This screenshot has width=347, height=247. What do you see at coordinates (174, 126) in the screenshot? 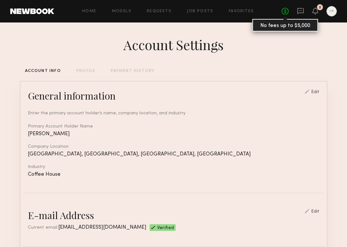
I see `div: Primary Account Holder Name` at bounding box center [174, 126].